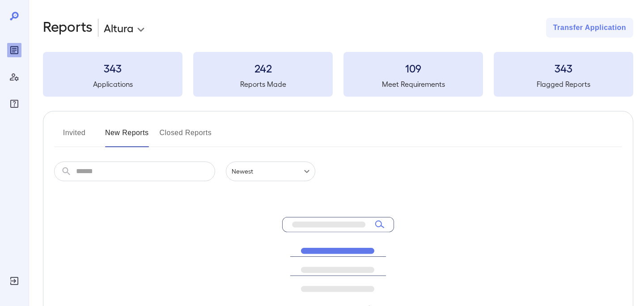 The height and width of the screenshot is (306, 644). I want to click on summary: 343Applications242Reports Made109Meet Requirements343Flagged Reports, so click(338, 75).